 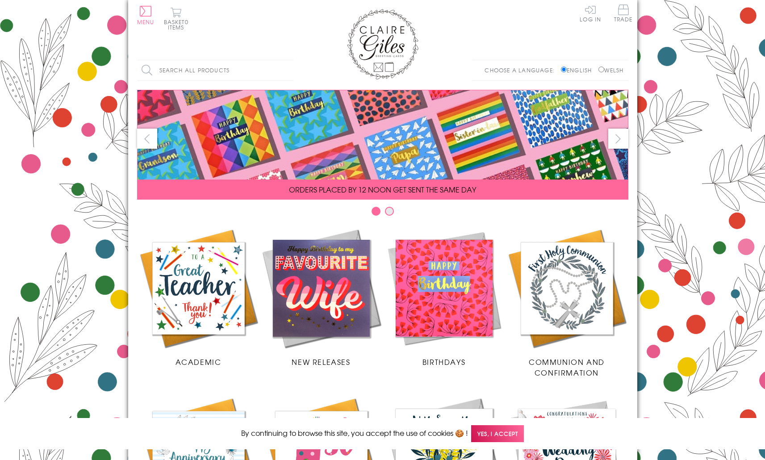 What do you see at coordinates (567, 367) in the screenshot?
I see `span: Communion and Confirmation` at bounding box center [567, 367].